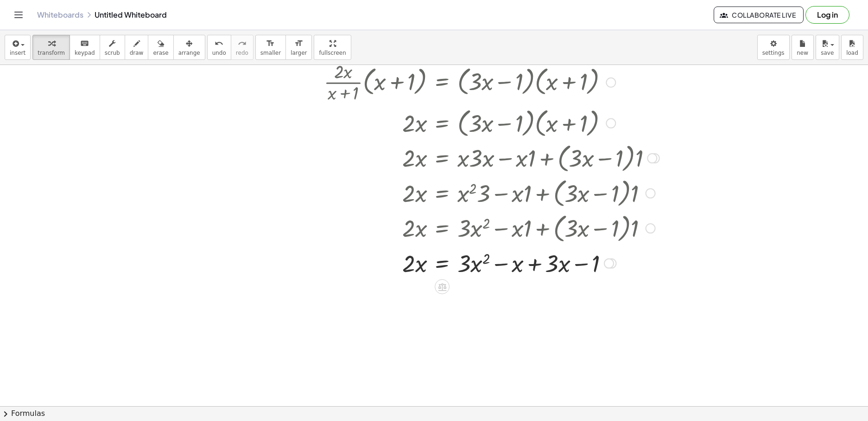 Image resolution: width=868 pixels, height=421 pixels. What do you see at coordinates (773, 53) in the screenshot?
I see `span: settings` at bounding box center [773, 53].